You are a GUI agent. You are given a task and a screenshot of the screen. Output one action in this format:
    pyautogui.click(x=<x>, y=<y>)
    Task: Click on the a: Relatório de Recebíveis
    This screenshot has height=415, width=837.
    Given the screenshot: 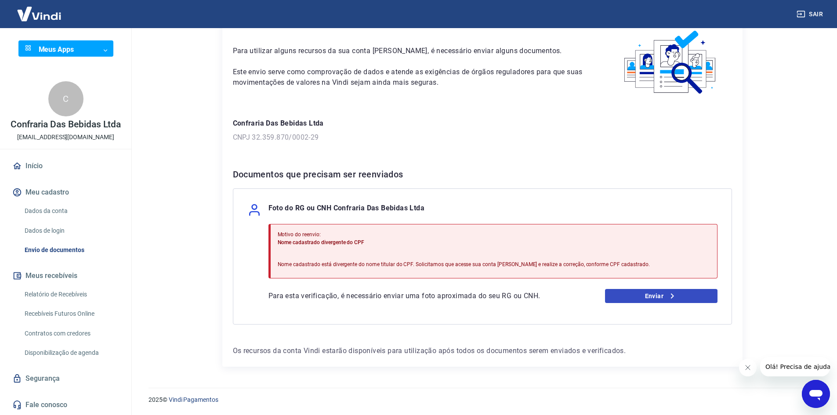 What is the action you would take?
    pyautogui.click(x=71, y=294)
    